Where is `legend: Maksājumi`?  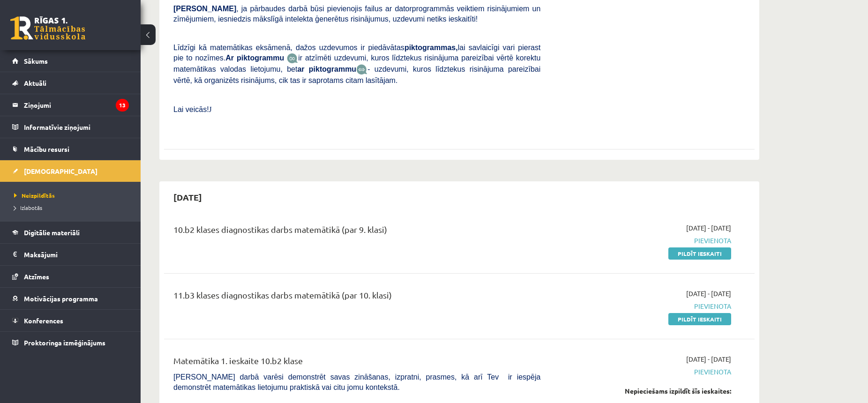 legend: Maksājumi is located at coordinates (76, 254).